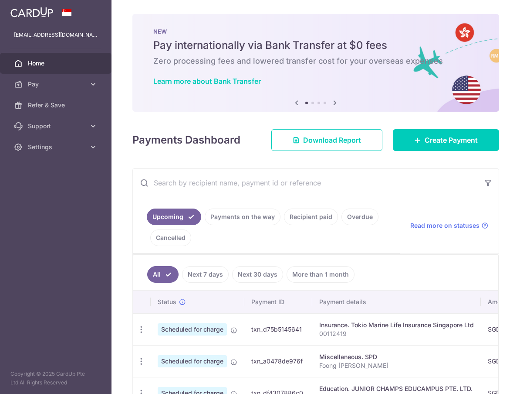  I want to click on input: Search by recipient name, payment id or reference, so click(306, 183).